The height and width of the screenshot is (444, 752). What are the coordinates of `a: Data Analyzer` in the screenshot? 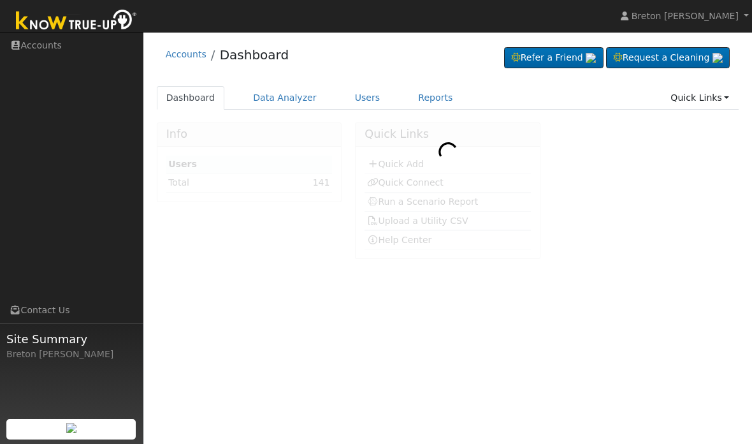 It's located at (285, 98).